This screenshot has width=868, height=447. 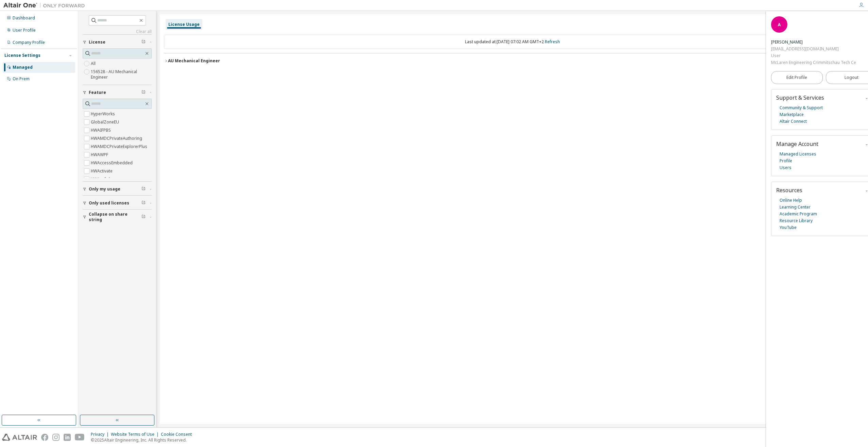 What do you see at coordinates (46, 6) in the screenshot?
I see `img: Altair One` at bounding box center [46, 6].